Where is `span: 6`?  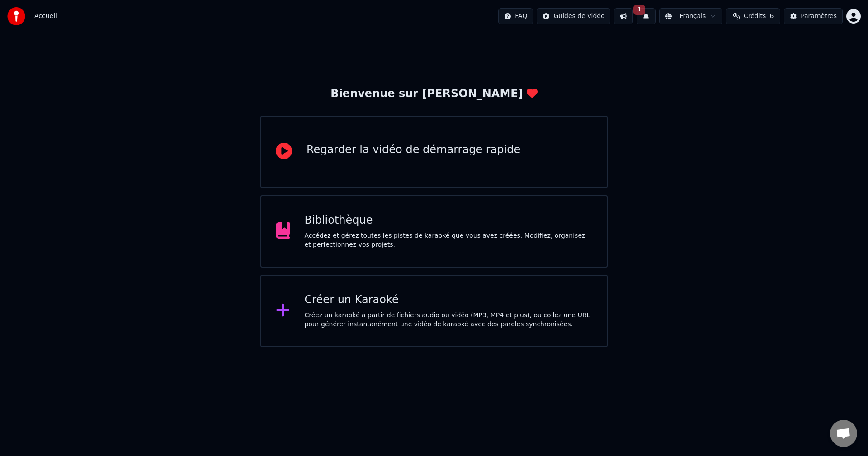 span: 6 is located at coordinates (771, 16).